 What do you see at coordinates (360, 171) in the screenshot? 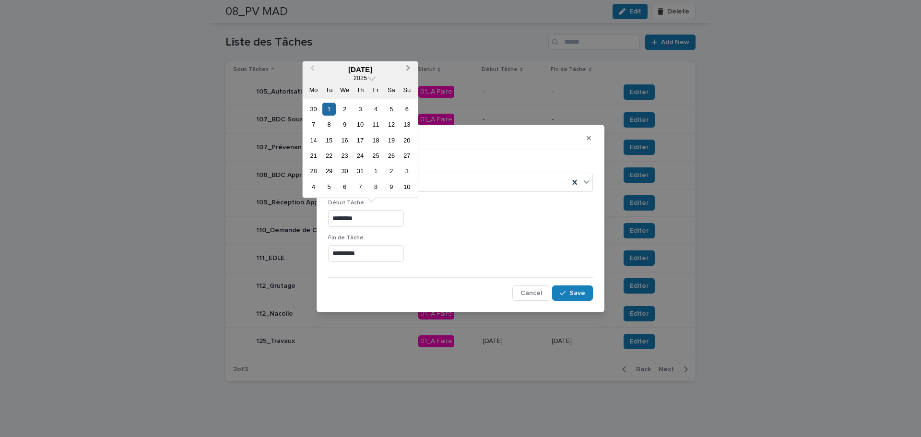
I see `div: Choose Thursday, 31 July 2025` at bounding box center [360, 171].